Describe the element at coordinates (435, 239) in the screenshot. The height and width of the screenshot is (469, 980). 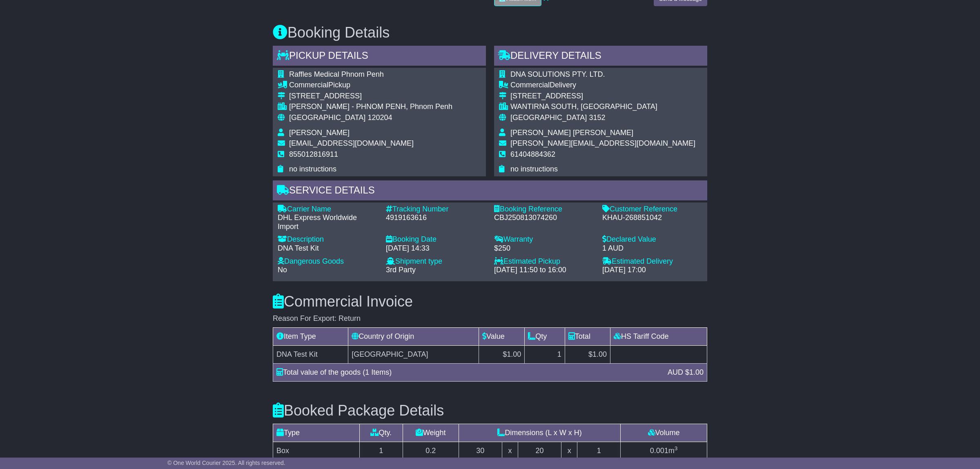
I see `div: Booking Date` at that location.